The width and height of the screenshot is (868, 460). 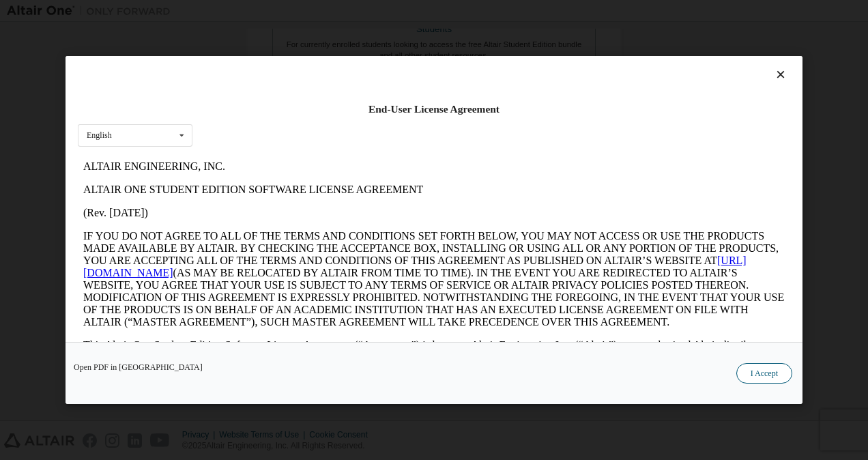 I want to click on p: ALTAIR ONE STUDENT EDITION SOFTWARE LICENSE AGREEMENT, so click(x=356, y=35).